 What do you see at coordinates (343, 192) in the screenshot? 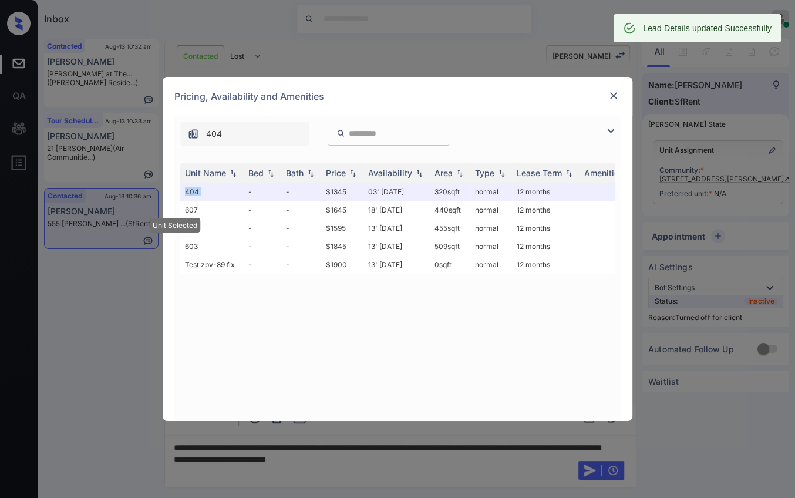
I see `td: $1345` at bounding box center [343, 192].